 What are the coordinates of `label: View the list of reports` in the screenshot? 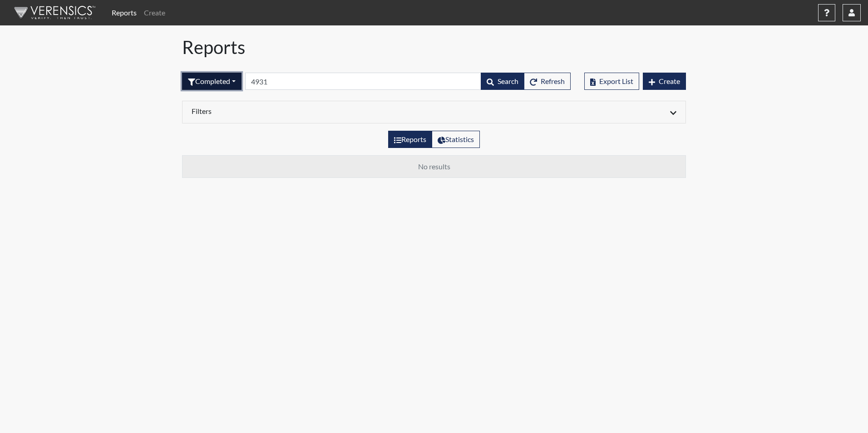 It's located at (410, 140).